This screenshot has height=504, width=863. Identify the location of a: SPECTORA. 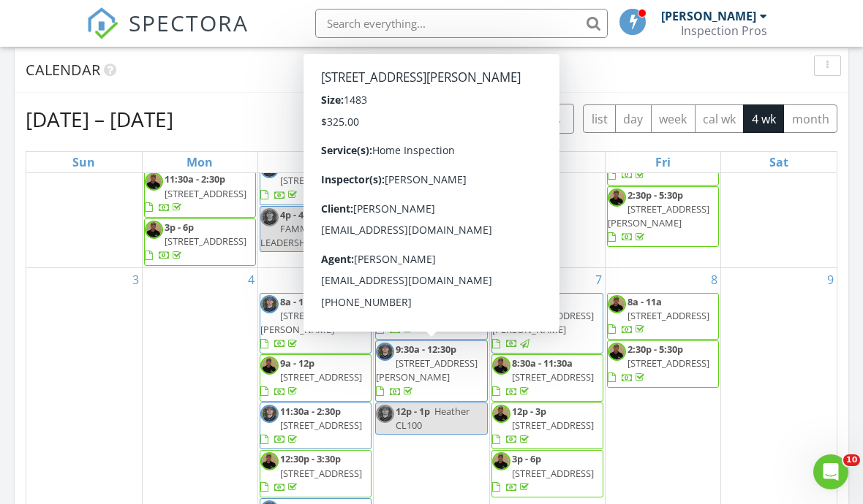
(168, 35).